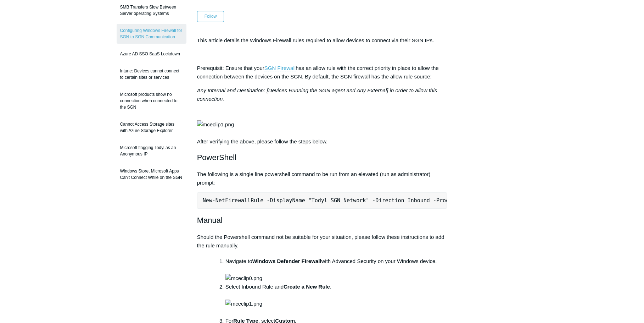 The height and width of the screenshot is (323, 644). I want to click on a: Intune: Devices cannot connect to certain sites or services, so click(151, 74).